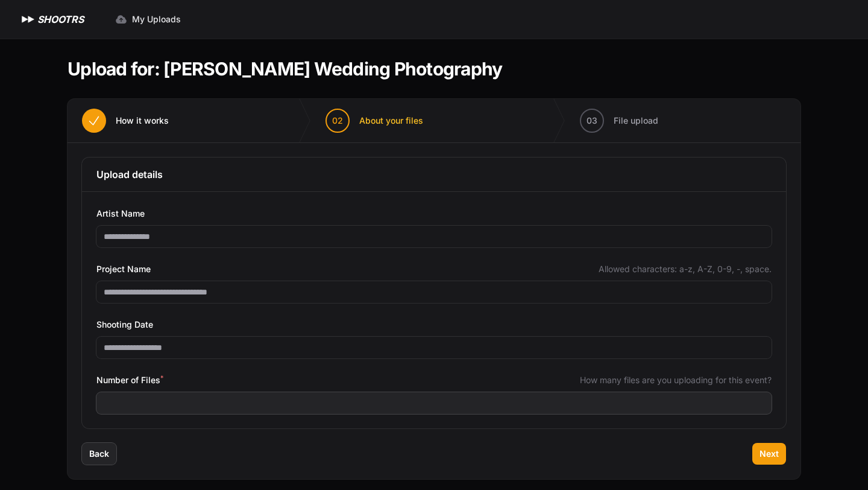  What do you see at coordinates (129, 380) in the screenshot?
I see `span: Number of Files` at bounding box center [129, 380].